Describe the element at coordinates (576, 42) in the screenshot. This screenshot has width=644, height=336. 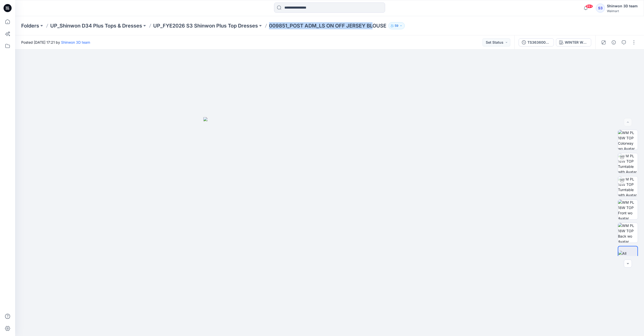
I see `div: WINTER WHITE` at that location.